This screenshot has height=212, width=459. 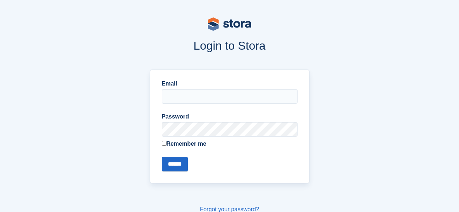 What do you see at coordinates (229, 144) in the screenshot?
I see `label: Remember me` at bounding box center [229, 144].